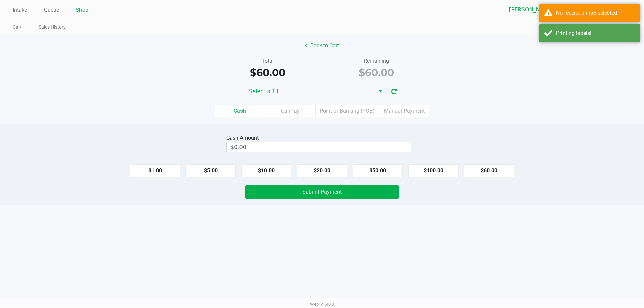 The height and width of the screenshot is (308, 644). What do you see at coordinates (310, 91) in the screenshot?
I see `span: Select a Till` at bounding box center [310, 91].